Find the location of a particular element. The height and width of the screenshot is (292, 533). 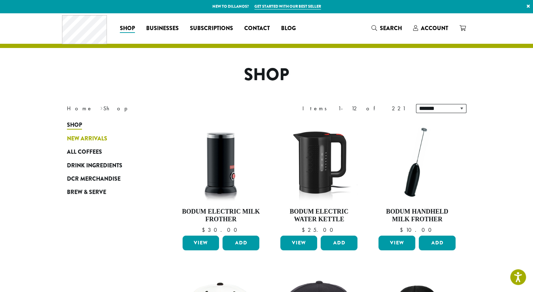

a: Bodum Electric Milk Frother $30.00 is located at coordinates (221, 177).